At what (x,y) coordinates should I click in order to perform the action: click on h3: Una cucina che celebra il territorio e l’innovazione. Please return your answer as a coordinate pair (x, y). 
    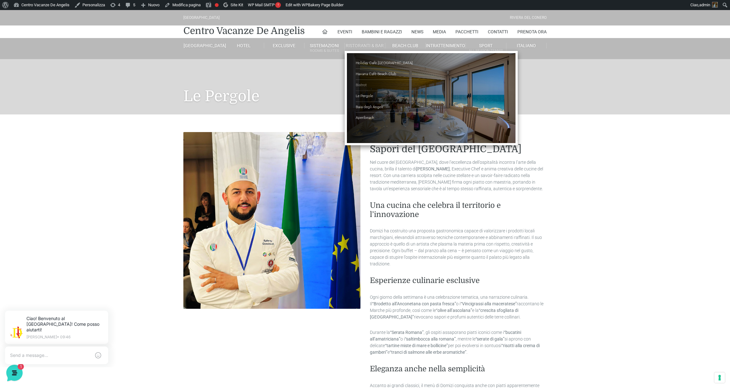
    Looking at the image, I should click on (458, 210).